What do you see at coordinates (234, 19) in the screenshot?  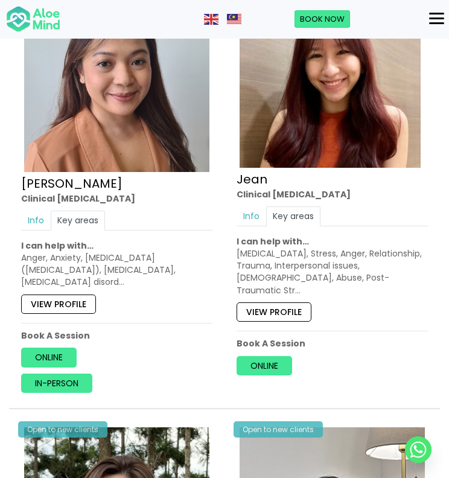 I see `img: ms` at bounding box center [234, 19].